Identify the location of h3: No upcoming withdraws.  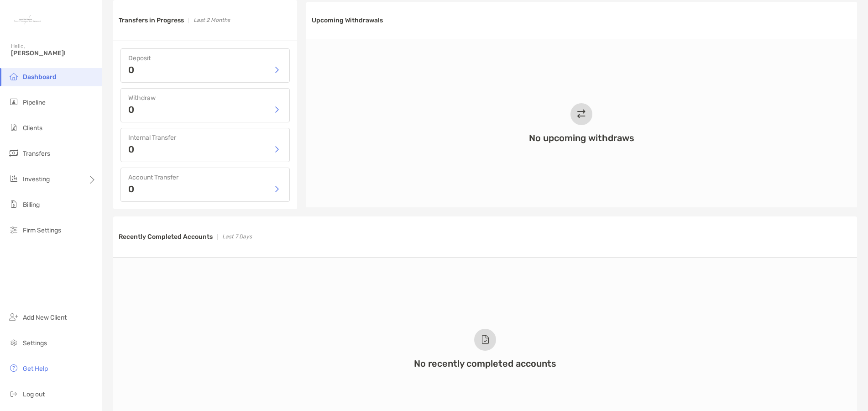
(581, 138).